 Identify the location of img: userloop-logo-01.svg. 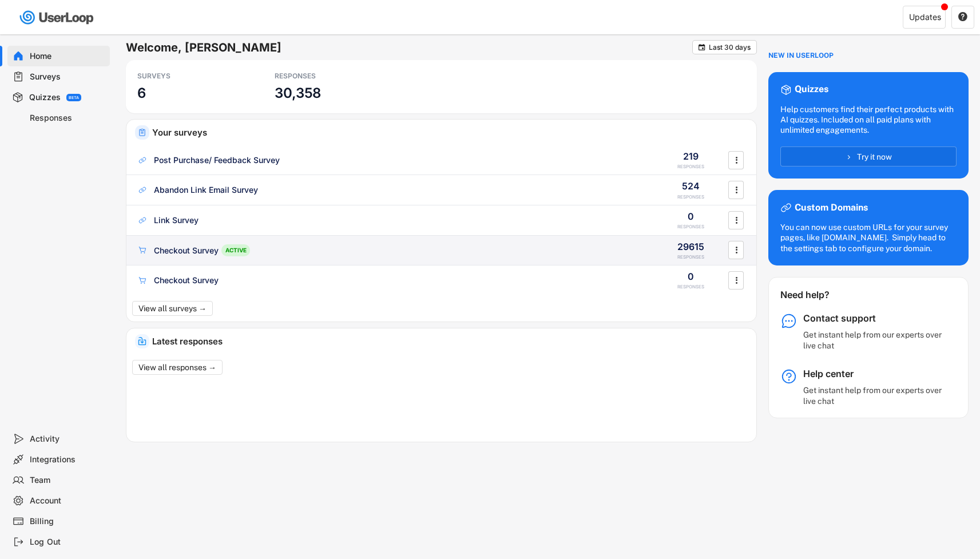
(57, 17).